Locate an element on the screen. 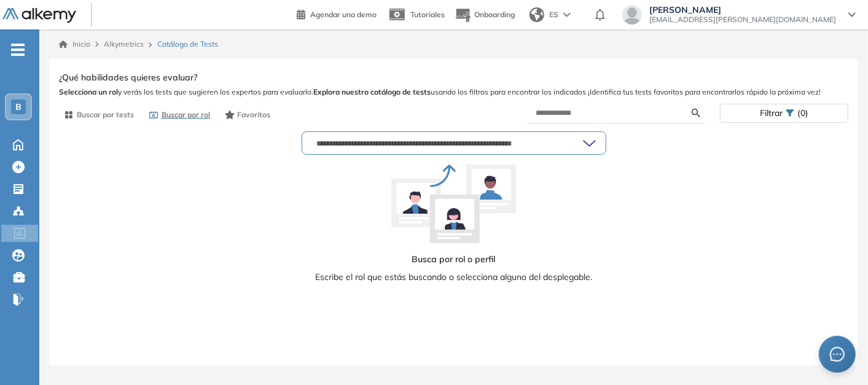 The width and height of the screenshot is (868, 385). span: ES is located at coordinates (553, 15).